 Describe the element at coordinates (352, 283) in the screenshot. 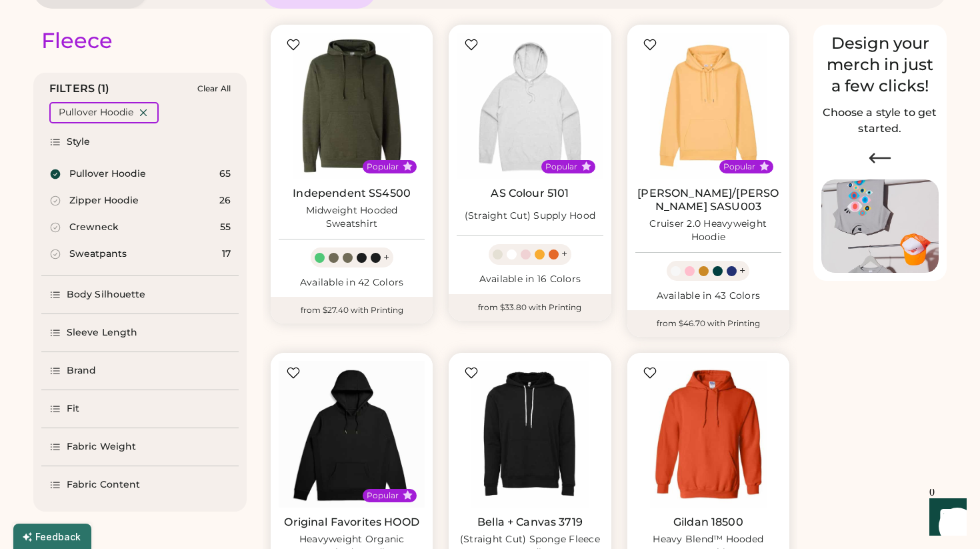

I see `div: Available in 42 Colors` at that location.